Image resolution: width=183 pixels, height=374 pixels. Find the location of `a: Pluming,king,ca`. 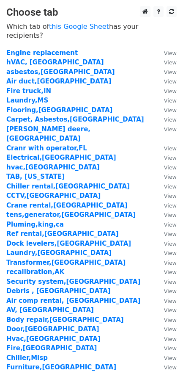

a: Pluming,king,ca is located at coordinates (35, 224).